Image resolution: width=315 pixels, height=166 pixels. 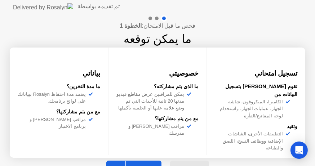 I want to click on div: Open Intercom Messenger, so click(x=300, y=151).